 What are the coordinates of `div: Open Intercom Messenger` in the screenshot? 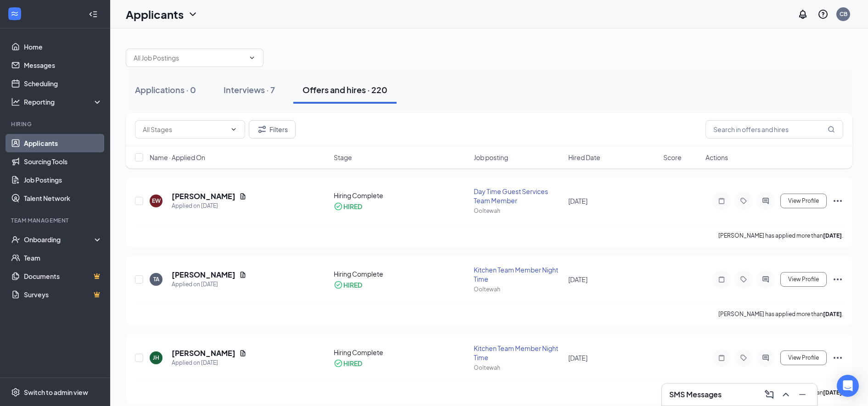 It's located at (848, 386).